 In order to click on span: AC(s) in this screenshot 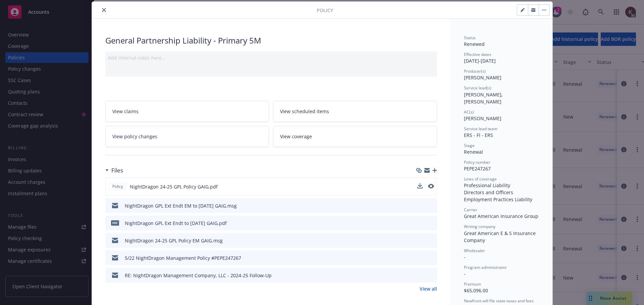, I will do `click(469, 112)`.